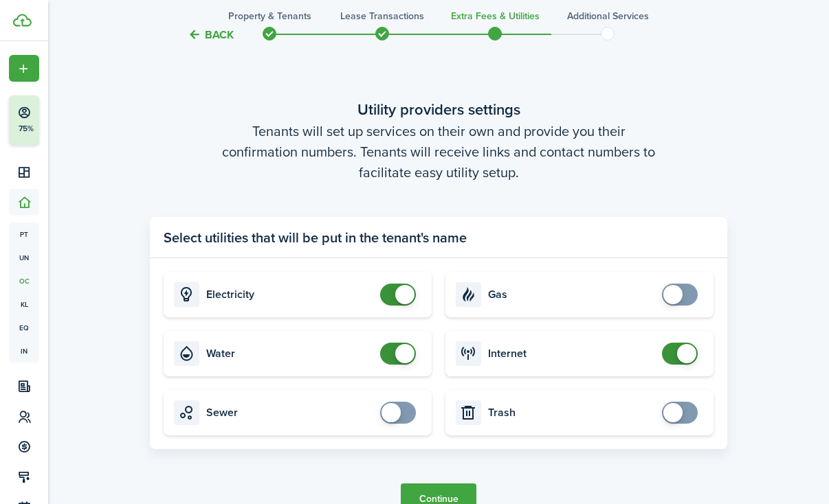 The width and height of the screenshot is (829, 504). Describe the element at coordinates (24, 234) in the screenshot. I see `span: pt` at that location.